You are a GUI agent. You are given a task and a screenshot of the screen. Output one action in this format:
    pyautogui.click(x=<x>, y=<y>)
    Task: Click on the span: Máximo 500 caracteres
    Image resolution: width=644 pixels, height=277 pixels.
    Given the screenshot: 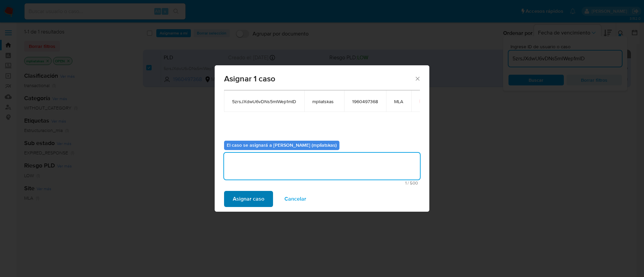 What is the action you would take?
    pyautogui.click(x=322, y=183)
    